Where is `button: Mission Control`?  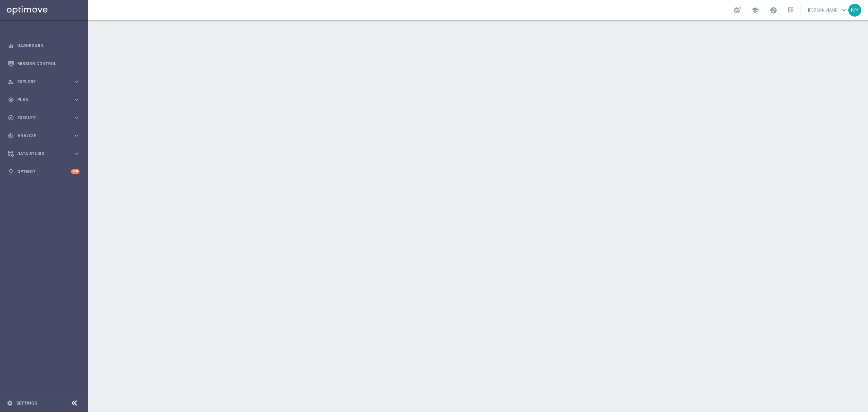
button: Mission Control is located at coordinates (44, 64).